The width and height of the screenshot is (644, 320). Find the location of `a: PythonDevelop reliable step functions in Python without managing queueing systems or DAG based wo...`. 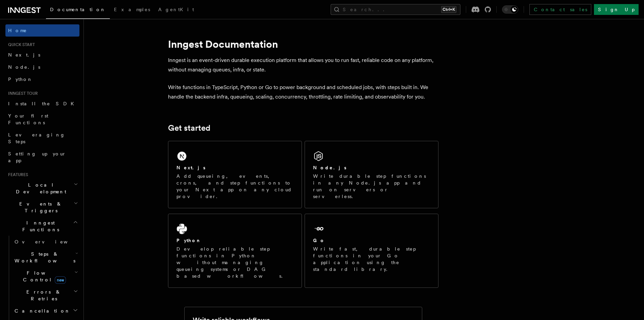

a: PythonDevelop reliable step functions in Python without managing queueing systems or DAG based wo... is located at coordinates (235, 250).